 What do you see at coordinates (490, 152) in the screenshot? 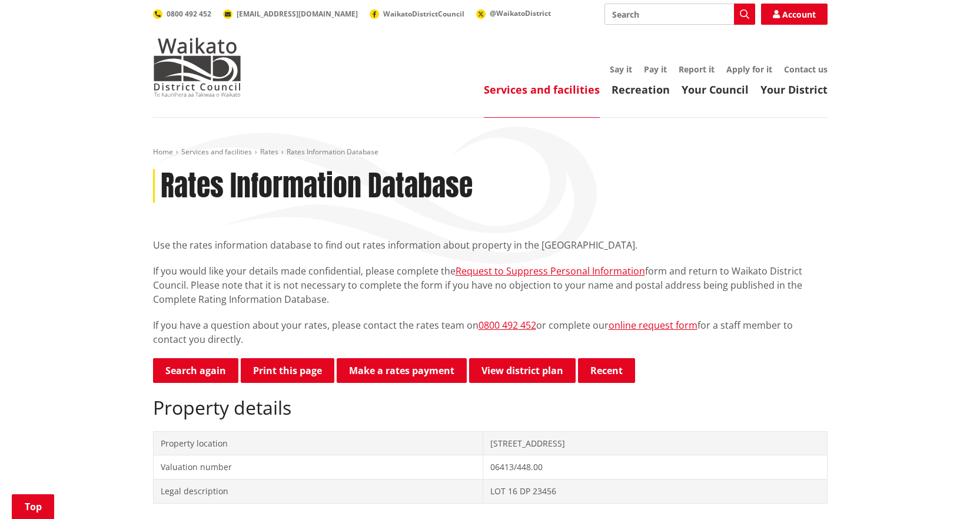
I see `nav: breadcrumb` at bounding box center [490, 152].